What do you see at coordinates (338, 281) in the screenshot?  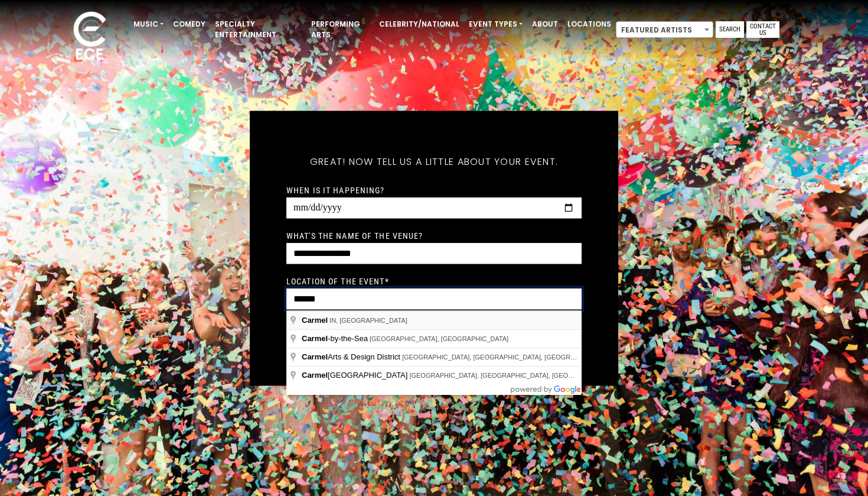 I see `label: Location of the event` at bounding box center [338, 281].